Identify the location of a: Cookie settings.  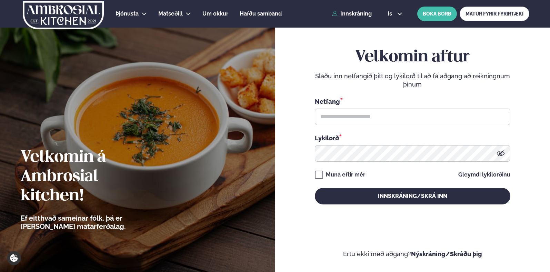
(14, 258).